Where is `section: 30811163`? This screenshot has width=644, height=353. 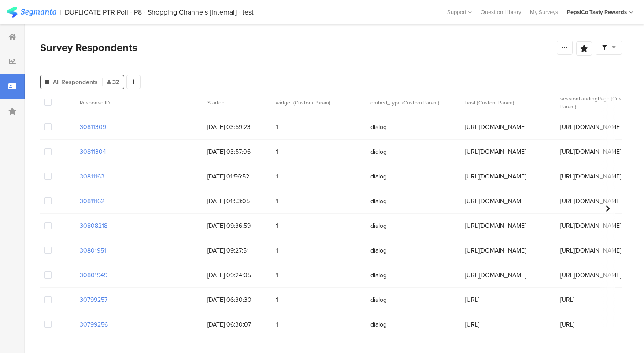
section: 30811163 is located at coordinates (92, 176).